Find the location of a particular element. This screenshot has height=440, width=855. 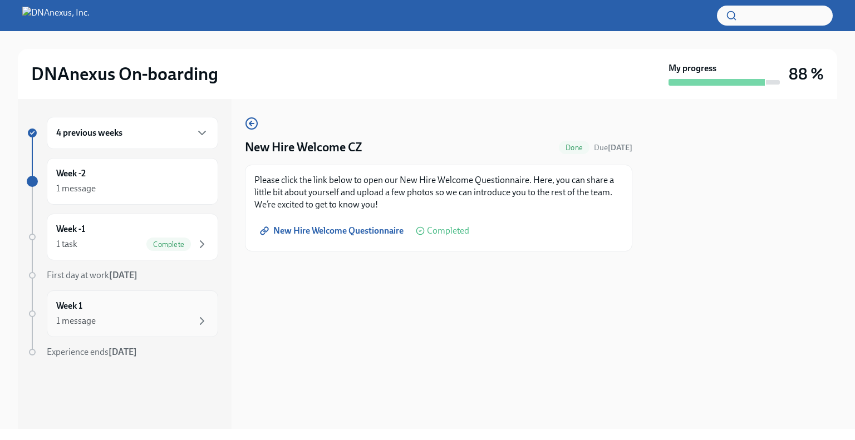

span: Done is located at coordinates (574, 148).